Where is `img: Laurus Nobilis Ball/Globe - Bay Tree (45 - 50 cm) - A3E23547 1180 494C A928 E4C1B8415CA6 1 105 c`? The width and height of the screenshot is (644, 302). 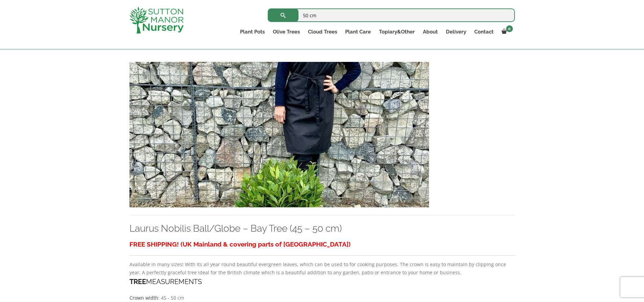 img: Laurus Nobilis Ball/Globe - Bay Tree (45 - 50 cm) - A3E23547 1180 494C A928 E4C1B8415CA6 1 105 c is located at coordinates (279, 134).